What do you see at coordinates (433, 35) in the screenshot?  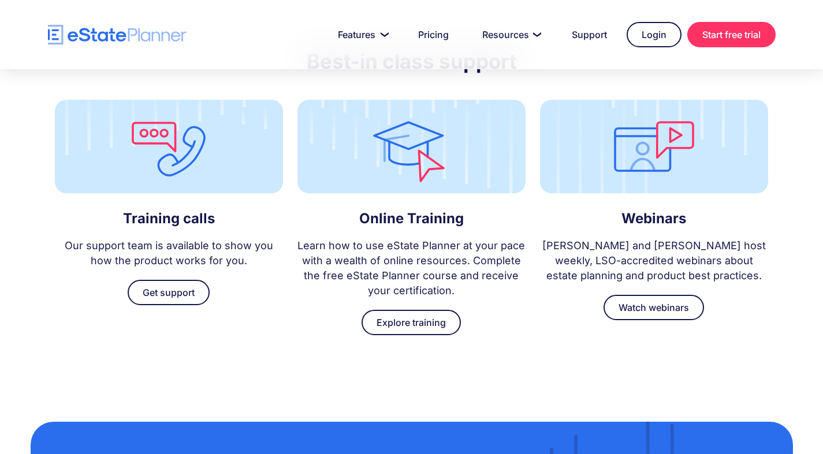 I see `a: Pricing` at bounding box center [433, 35].